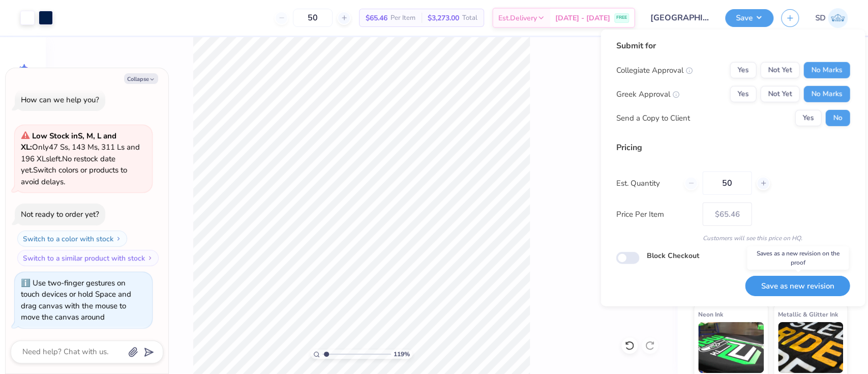 This screenshot has height=374, width=868. I want to click on span: $3,273.00, so click(444, 18).